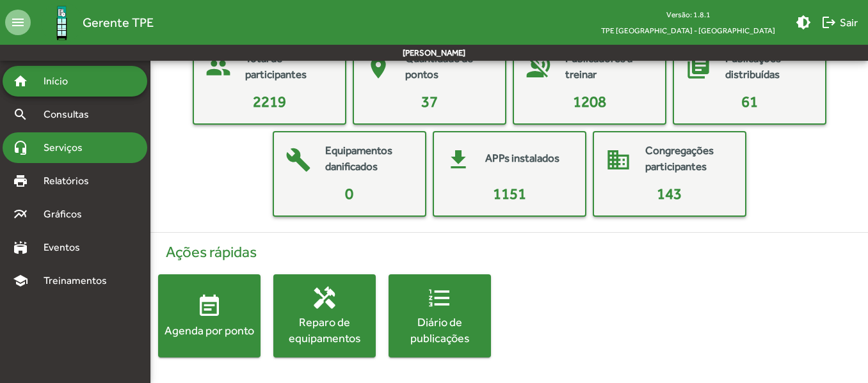  I want to click on mat-icon: voice_over_off, so click(538, 68).